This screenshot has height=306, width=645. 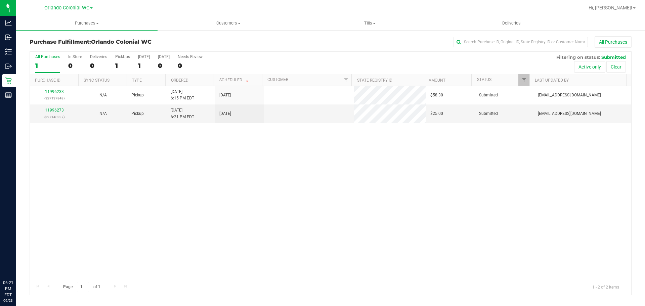 I want to click on a: Sync Status, so click(x=96, y=80).